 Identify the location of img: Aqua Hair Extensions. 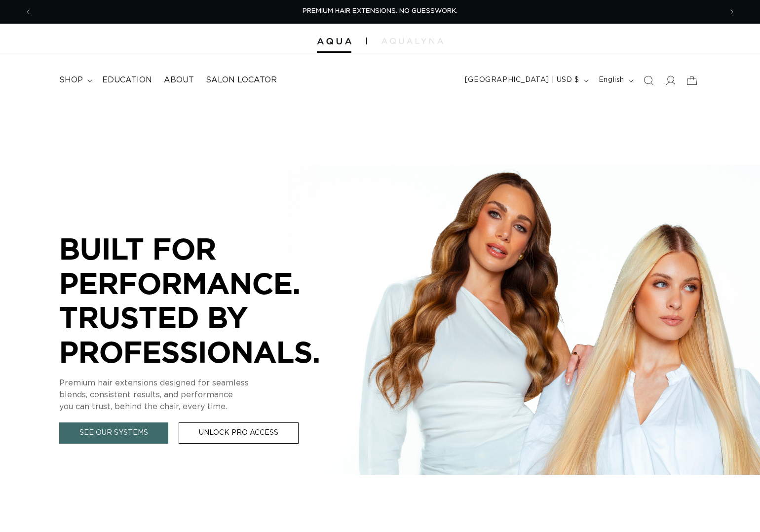
(334, 42).